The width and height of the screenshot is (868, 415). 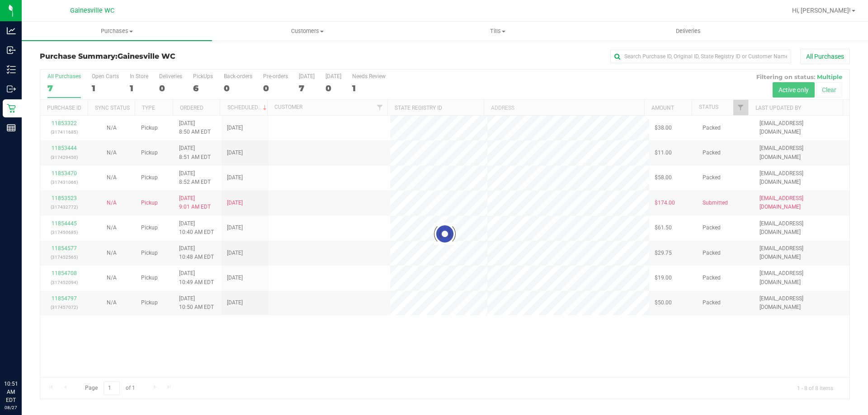 What do you see at coordinates (11, 70) in the screenshot?
I see `inline-svg: Inventory` at bounding box center [11, 70].